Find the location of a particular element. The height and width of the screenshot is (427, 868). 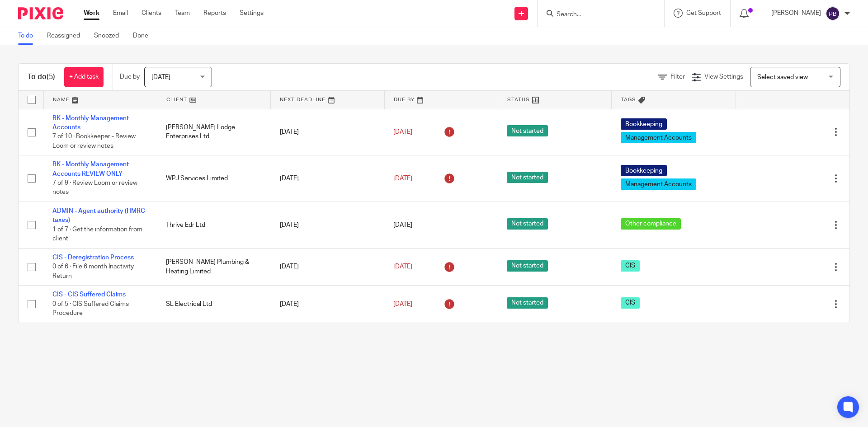

a: Snoozed is located at coordinates (110, 36).